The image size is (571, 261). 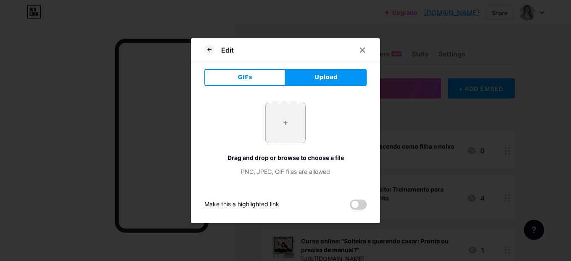 What do you see at coordinates (286, 157) in the screenshot?
I see `div: Drag and drop or browse to choose a file` at bounding box center [286, 157].